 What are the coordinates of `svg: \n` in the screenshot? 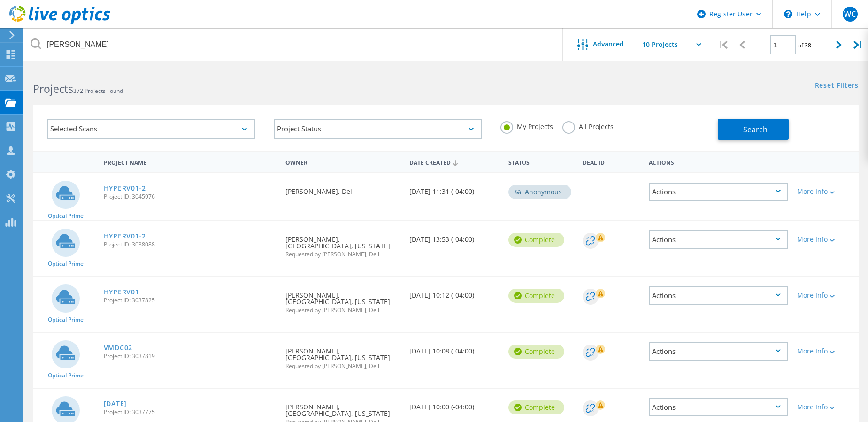 It's located at (788, 14).